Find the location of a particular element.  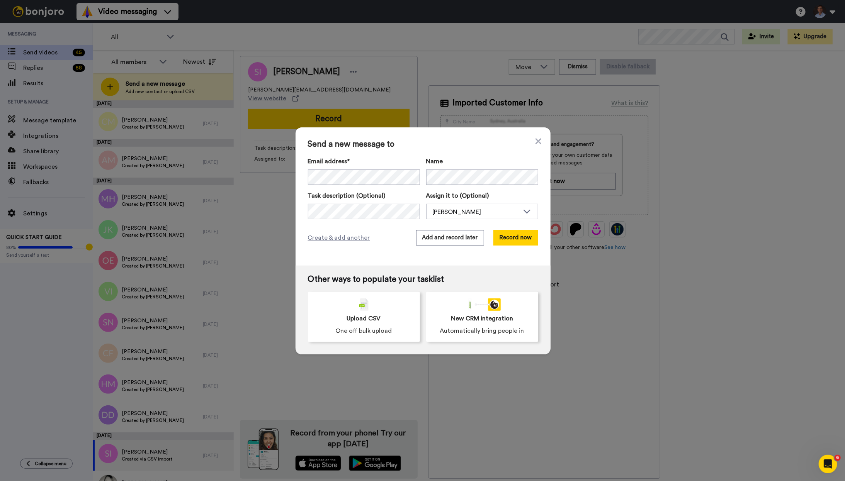

span: One off bulk upload is located at coordinates (364, 331).